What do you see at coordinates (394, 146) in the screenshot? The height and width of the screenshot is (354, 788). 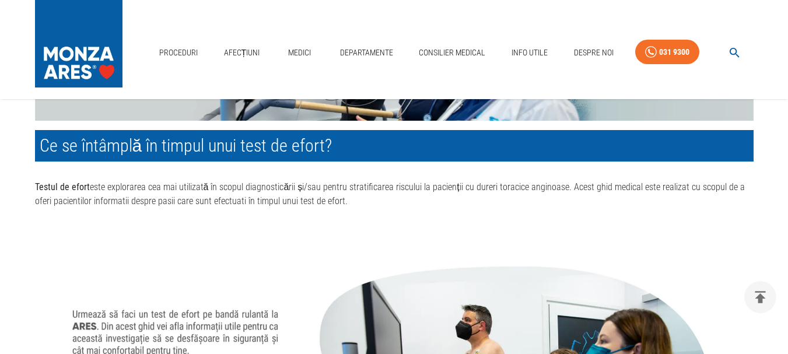 I see `h1: Ce se întâmplă în timpul unui test de efort?` at bounding box center [394, 146].